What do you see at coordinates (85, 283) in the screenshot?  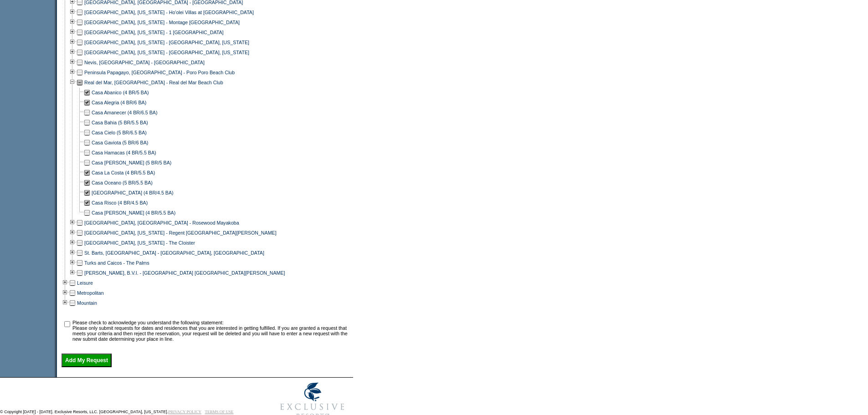 I see `a: Leisure` at bounding box center [85, 283].